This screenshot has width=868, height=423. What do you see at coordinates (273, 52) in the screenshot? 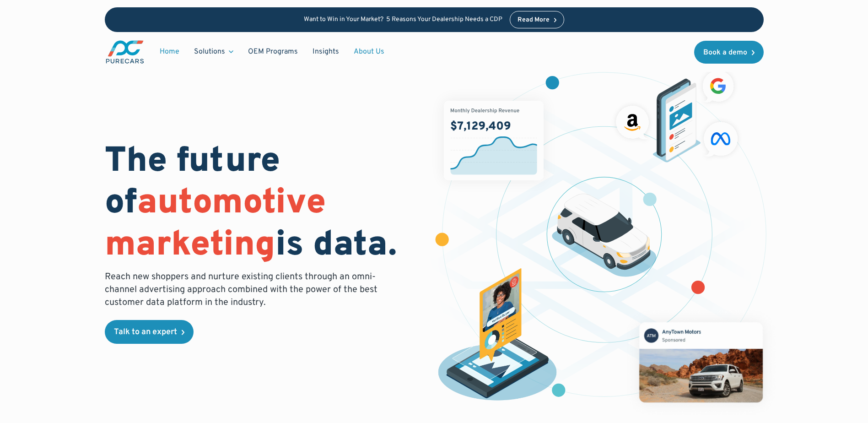
I see `a: OEM Programs` at bounding box center [273, 52].